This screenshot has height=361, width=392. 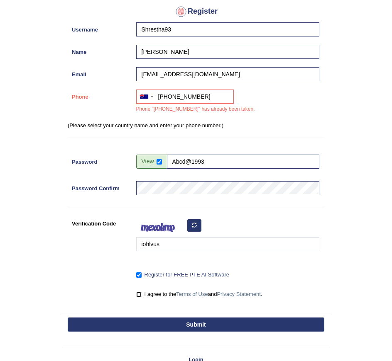 What do you see at coordinates (100, 222) in the screenshot?
I see `label: Verification Code` at bounding box center [100, 222].